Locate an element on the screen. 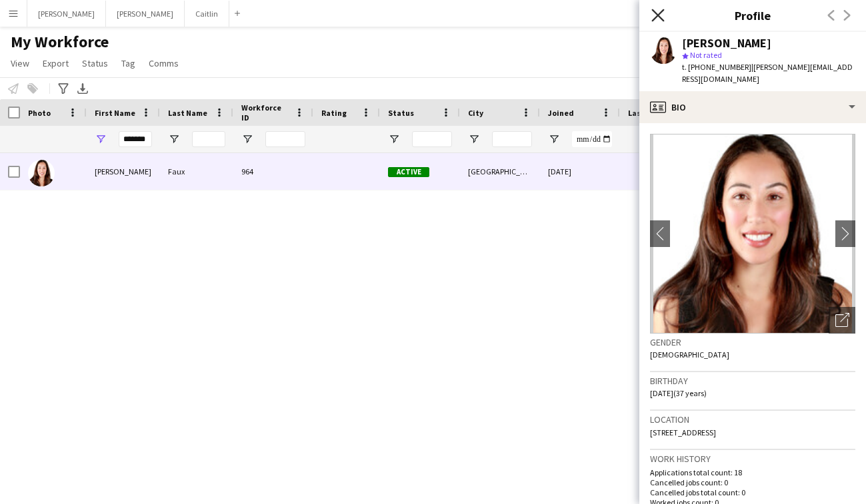 This screenshot has width=866, height=504. a: Comms is located at coordinates (163, 64).